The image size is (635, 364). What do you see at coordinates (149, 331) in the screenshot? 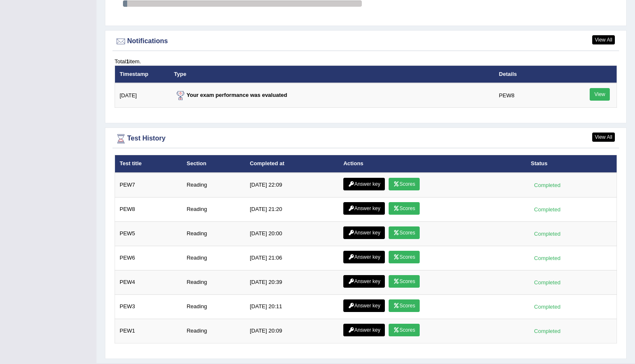
I see `td: PEW1` at bounding box center [149, 331].